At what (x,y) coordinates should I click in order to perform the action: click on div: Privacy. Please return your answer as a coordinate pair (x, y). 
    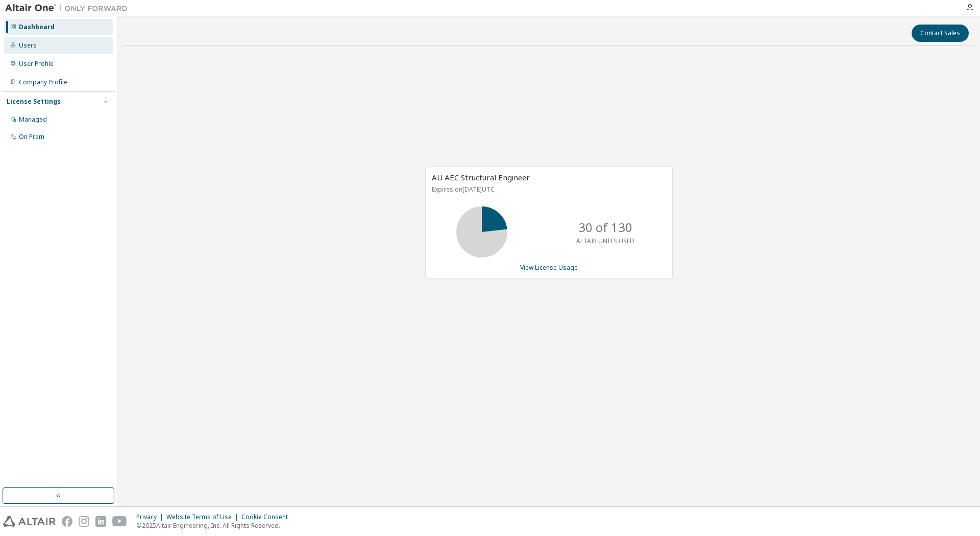
    Looking at the image, I should click on (151, 517).